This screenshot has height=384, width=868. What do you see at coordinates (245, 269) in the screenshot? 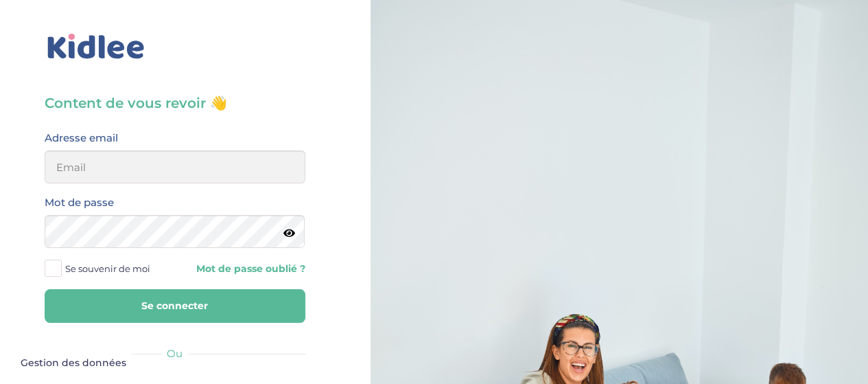
I see `a: Mot de passe oublié ?` at bounding box center [245, 269].